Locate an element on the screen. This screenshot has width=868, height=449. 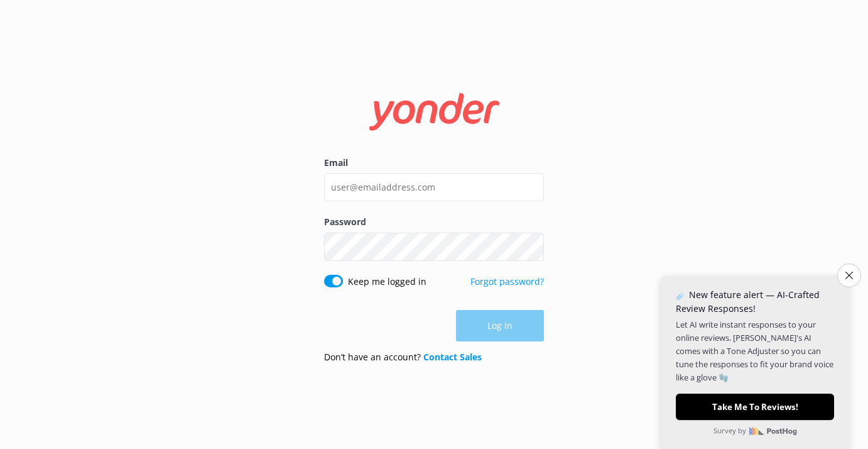
p: Don’t have an account? is located at coordinates (402, 357).